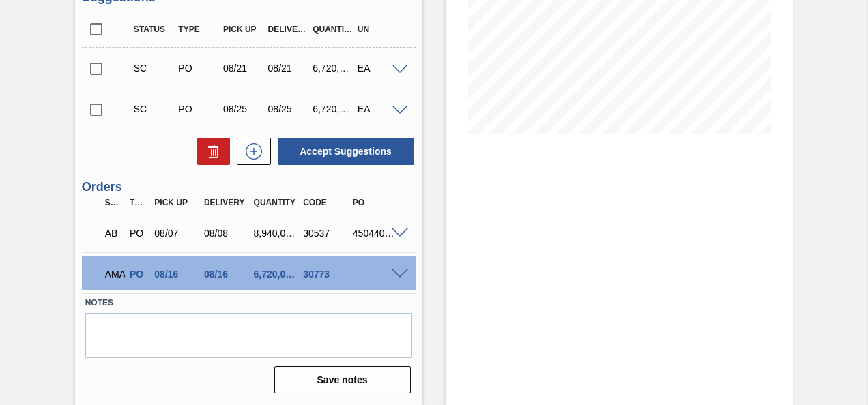 This screenshot has width=868, height=405. I want to click on div: Delete Suggestions, so click(210, 151).